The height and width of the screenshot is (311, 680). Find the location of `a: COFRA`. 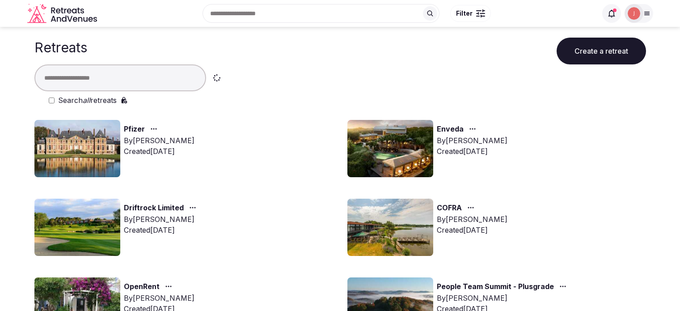

a: COFRA is located at coordinates (449, 208).